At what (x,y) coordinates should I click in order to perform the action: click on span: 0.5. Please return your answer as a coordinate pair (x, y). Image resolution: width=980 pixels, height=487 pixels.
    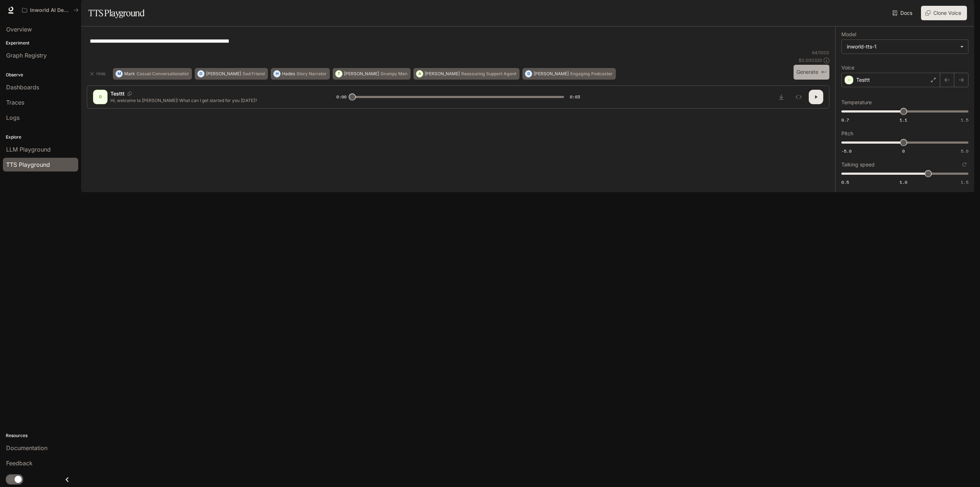
    Looking at the image, I should click on (844, 182).